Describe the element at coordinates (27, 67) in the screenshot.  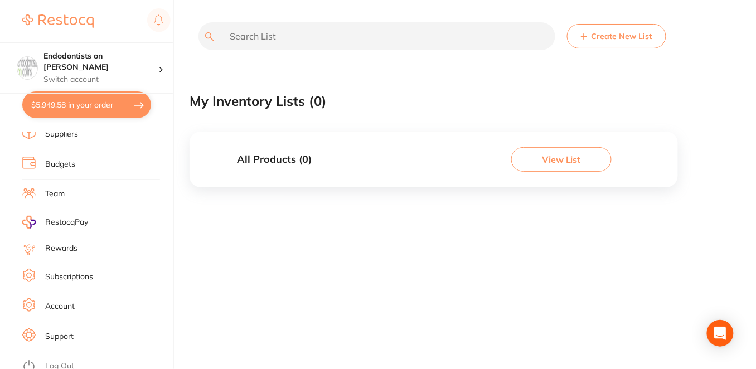
I see `img: Endodontists on Collins` at that location.